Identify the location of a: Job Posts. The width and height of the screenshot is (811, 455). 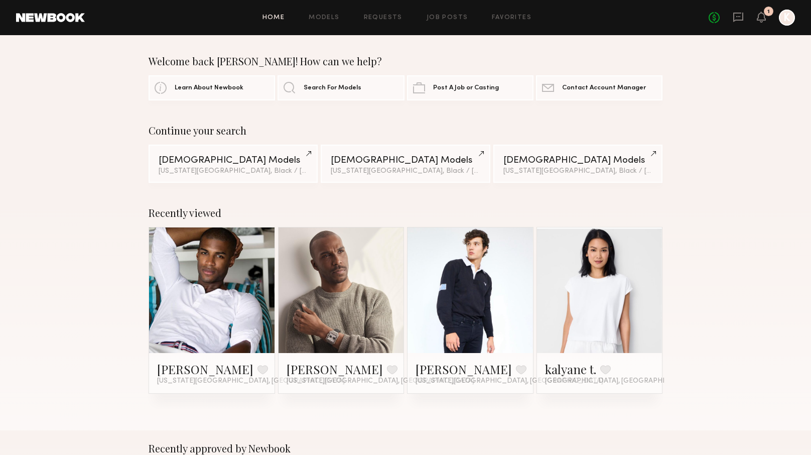
(447, 18).